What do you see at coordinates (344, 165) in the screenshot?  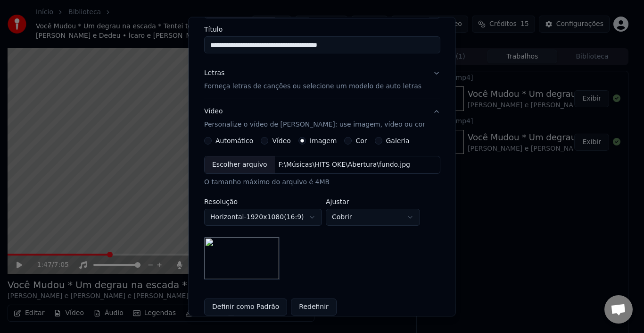 I see `div: F:\Músicas\HITS OKE\Abertura\fundo.jpg` at bounding box center [344, 165].